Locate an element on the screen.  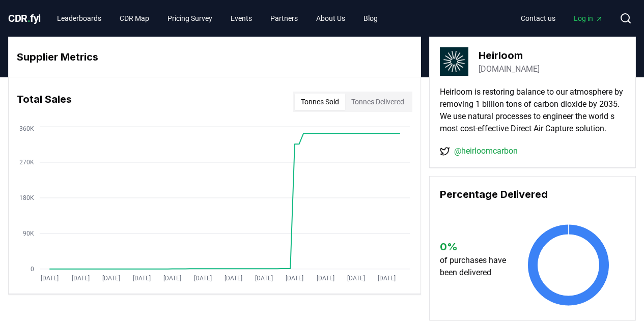
a: Blog is located at coordinates (371, 19).